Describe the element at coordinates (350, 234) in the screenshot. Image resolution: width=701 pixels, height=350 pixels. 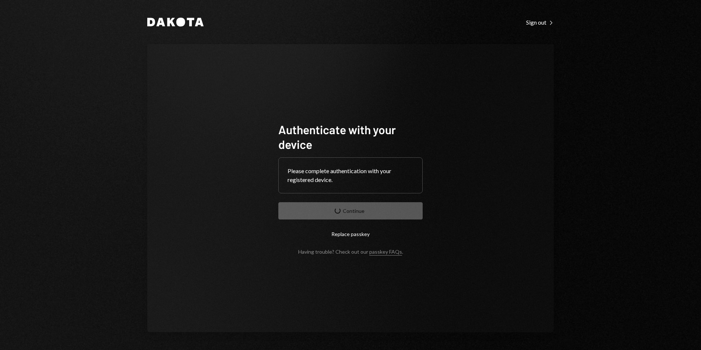
I see `button: Replace passkey` at that location.